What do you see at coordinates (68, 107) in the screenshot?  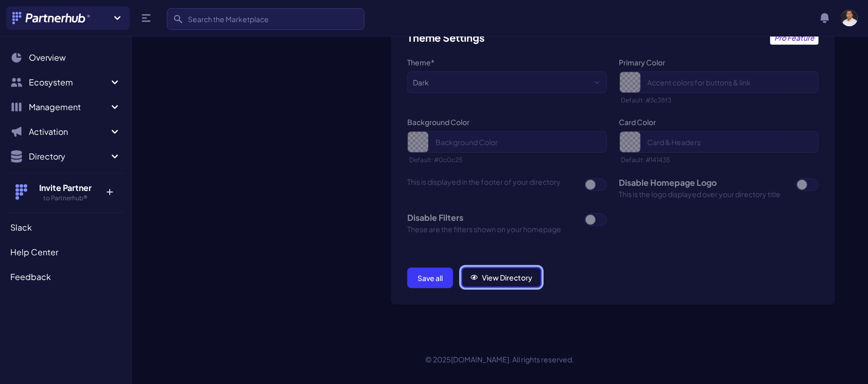 I see `span: Management` at bounding box center [68, 107].